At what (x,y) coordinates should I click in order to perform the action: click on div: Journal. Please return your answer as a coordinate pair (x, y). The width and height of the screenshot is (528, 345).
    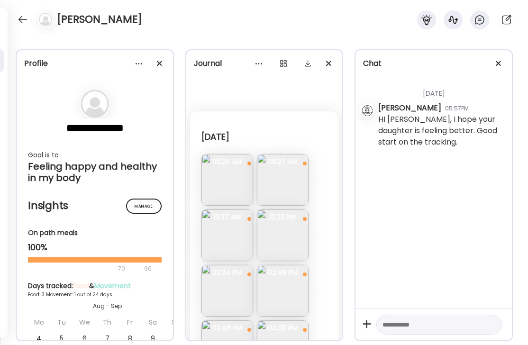
    Looking at the image, I should click on (264, 63).